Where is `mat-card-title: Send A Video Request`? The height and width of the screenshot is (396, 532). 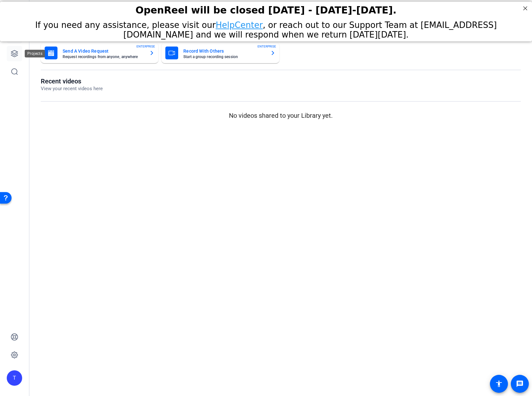
mat-card-title: Send A Video Request is located at coordinates (103, 51).